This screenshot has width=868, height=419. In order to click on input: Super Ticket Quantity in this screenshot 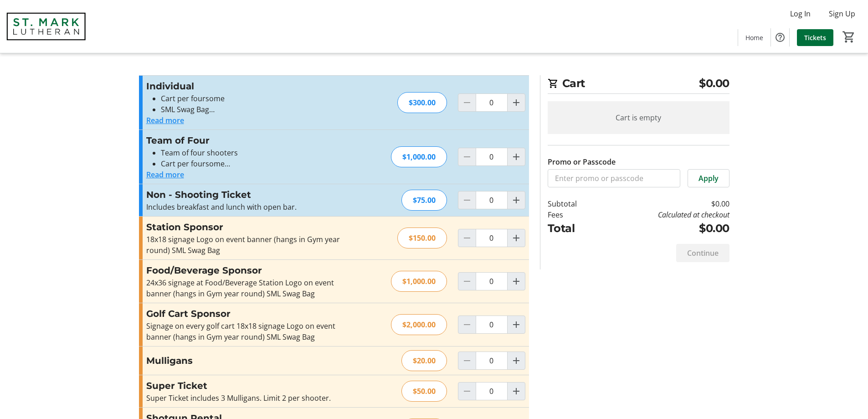, I will do `click(492, 391)`.